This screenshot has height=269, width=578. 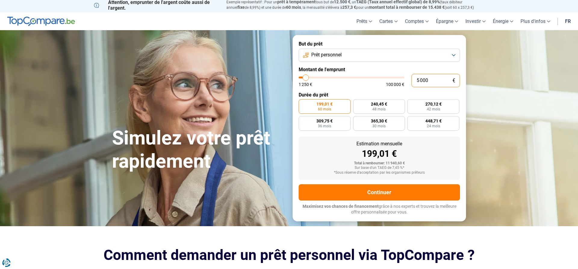 What do you see at coordinates (434, 126) in the screenshot?
I see `span: 24 mois` at bounding box center [434, 126].